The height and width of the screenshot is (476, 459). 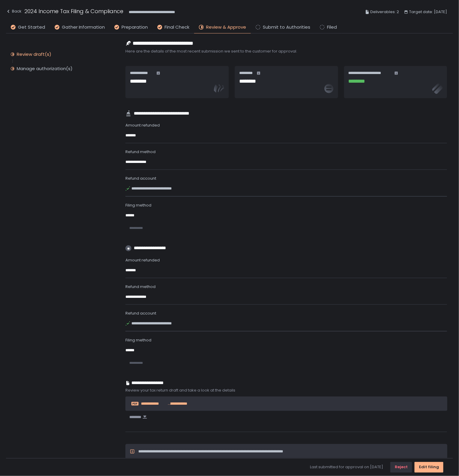 I want to click on span: Review & Approve, so click(x=226, y=27).